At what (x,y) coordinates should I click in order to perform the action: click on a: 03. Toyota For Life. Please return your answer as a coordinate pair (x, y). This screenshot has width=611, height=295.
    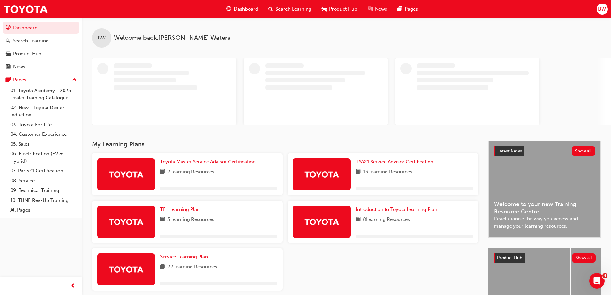
    Looking at the image, I should click on (43, 124).